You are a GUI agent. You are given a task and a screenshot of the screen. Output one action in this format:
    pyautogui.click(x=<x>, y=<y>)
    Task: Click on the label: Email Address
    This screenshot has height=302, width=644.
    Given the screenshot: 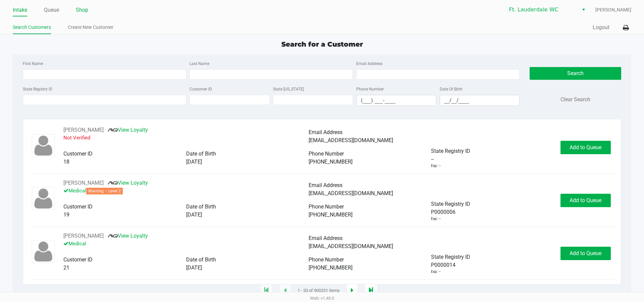 What is the action you would take?
    pyautogui.click(x=369, y=64)
    